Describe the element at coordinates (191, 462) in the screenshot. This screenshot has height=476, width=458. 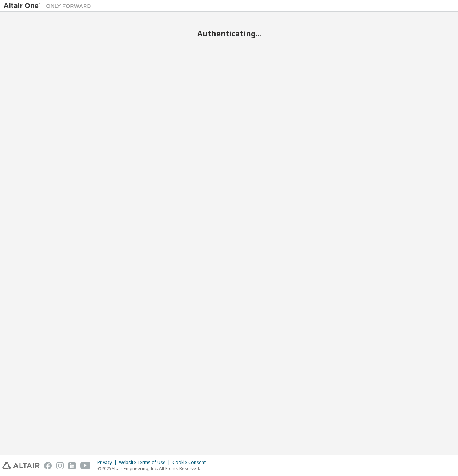
I see `div: Cookie Consent` at that location.